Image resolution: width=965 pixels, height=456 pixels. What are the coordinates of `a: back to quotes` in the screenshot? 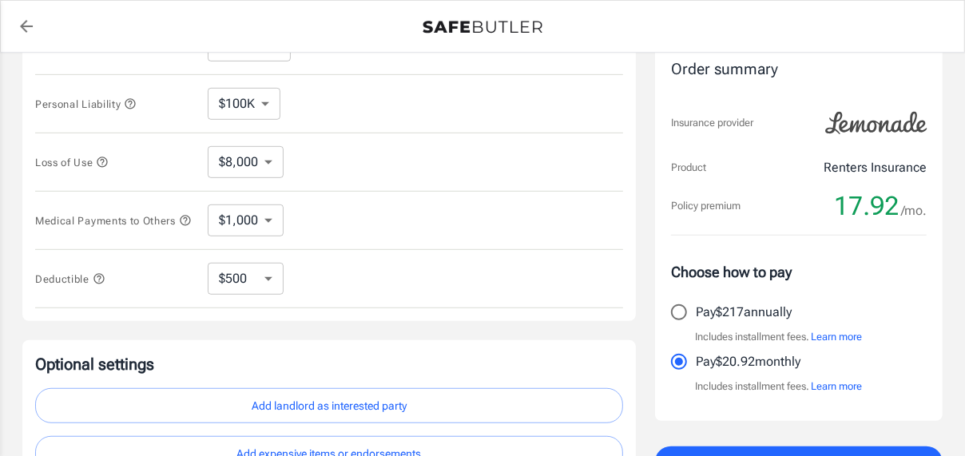 It's located at (26, 26).